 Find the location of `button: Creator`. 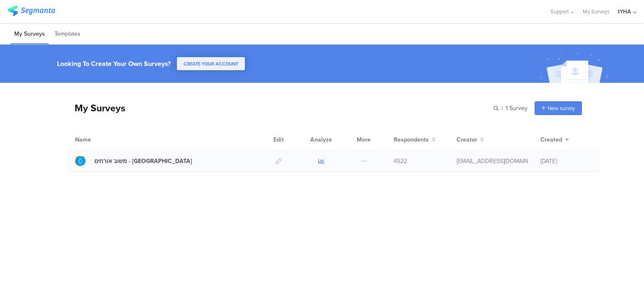

button: Creator is located at coordinates (470, 139).